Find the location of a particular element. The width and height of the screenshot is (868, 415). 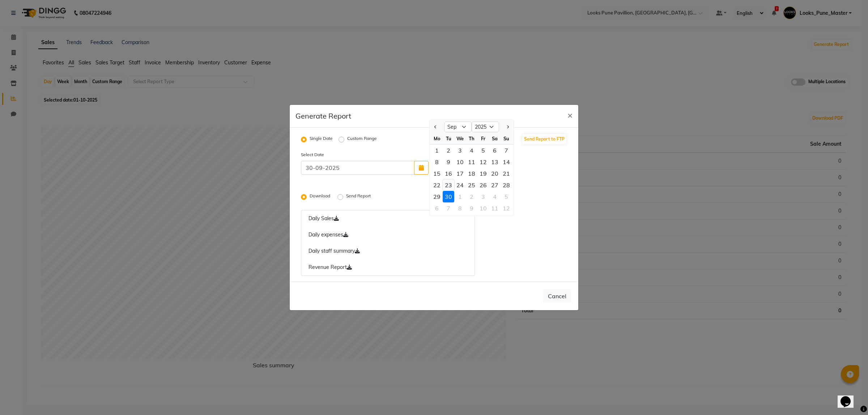

div: Saturday, September 27, 2025 is located at coordinates (494, 185).